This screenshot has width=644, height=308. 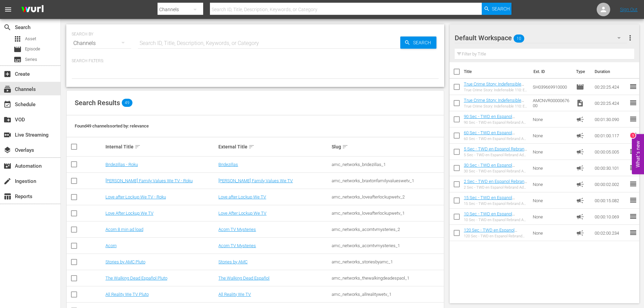 I want to click on th: Type, so click(x=582, y=72).